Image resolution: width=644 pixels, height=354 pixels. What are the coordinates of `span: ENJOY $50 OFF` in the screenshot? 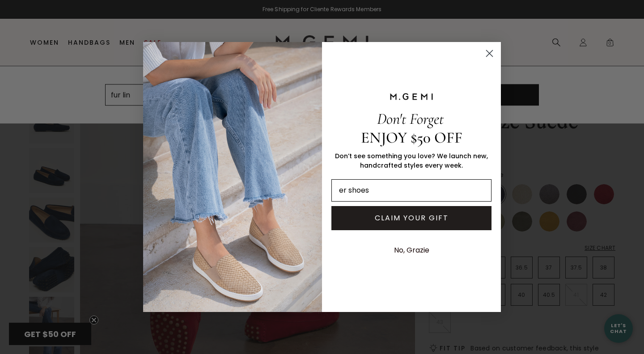 It's located at (412, 138).